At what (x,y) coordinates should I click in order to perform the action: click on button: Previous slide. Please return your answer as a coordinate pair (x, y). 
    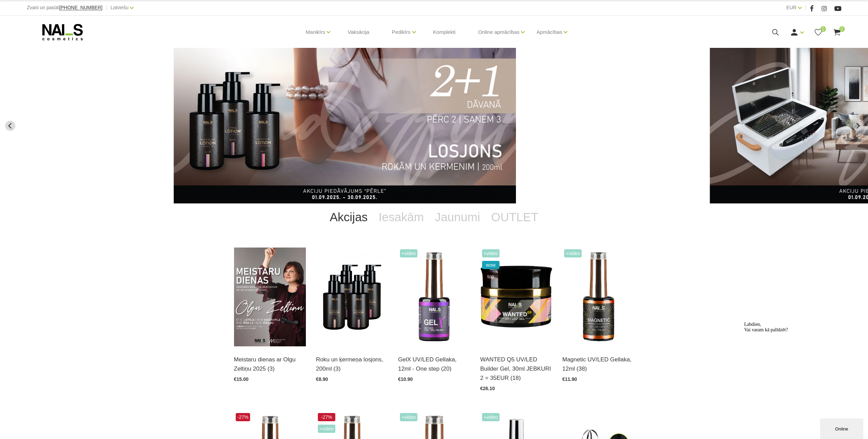
    Looking at the image, I should click on (10, 126).